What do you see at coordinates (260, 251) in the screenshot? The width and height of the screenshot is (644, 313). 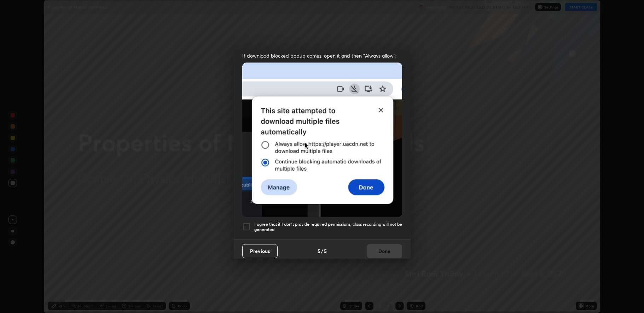 I see `button: Previous` at bounding box center [260, 251].